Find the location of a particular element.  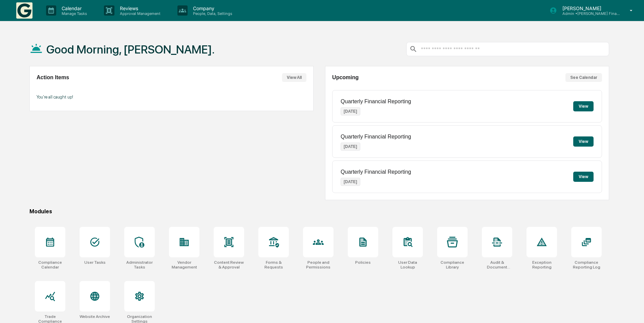

div: Modules is located at coordinates (319, 211).